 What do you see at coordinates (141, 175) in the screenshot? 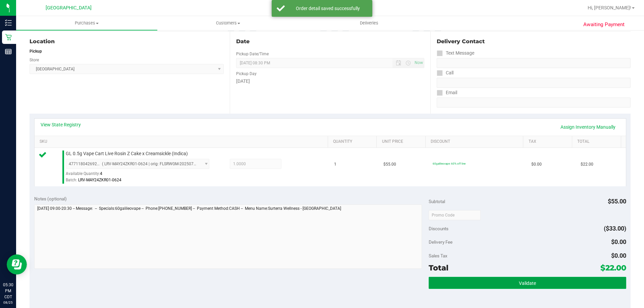
I see `div: Available Quantity:` at bounding box center [141, 175].